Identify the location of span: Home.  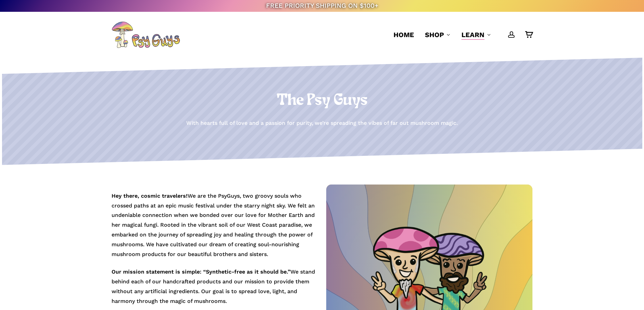
(404, 35).